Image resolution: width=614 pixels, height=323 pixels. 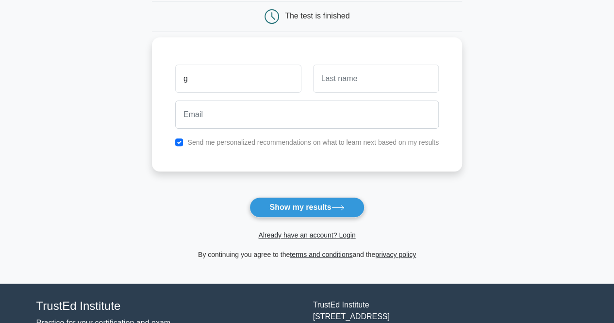 What do you see at coordinates (307, 207) in the screenshot?
I see `button: Show my results` at bounding box center [307, 207].